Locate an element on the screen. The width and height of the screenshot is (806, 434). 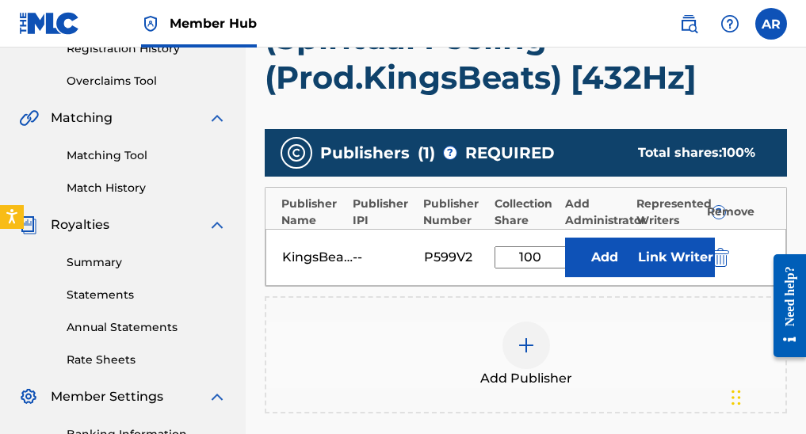
button: Add is located at coordinates (604, 257).